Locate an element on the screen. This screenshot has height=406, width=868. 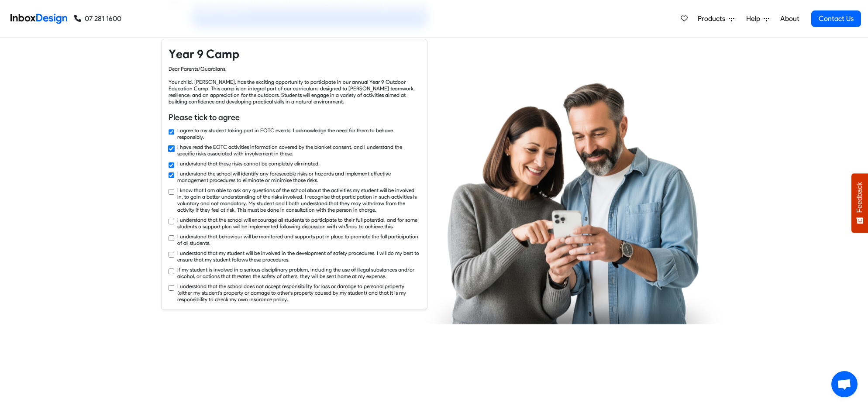
a: About is located at coordinates (790, 19).